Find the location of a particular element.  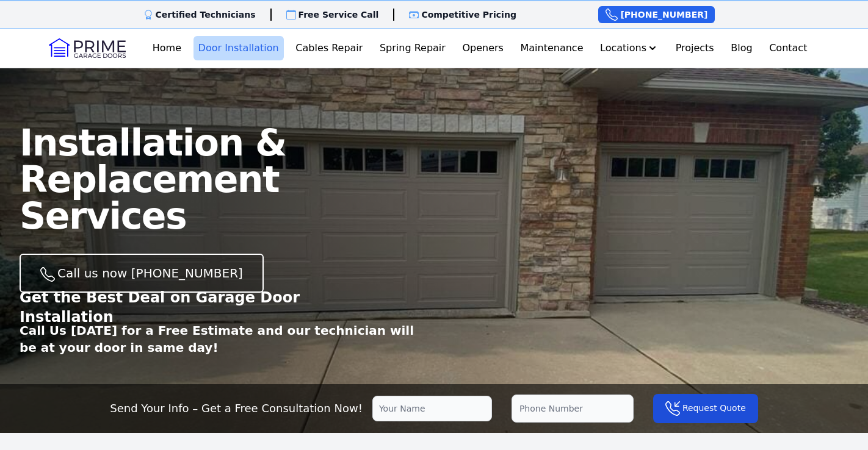

span: Installation & Replacement Services is located at coordinates (153, 179).